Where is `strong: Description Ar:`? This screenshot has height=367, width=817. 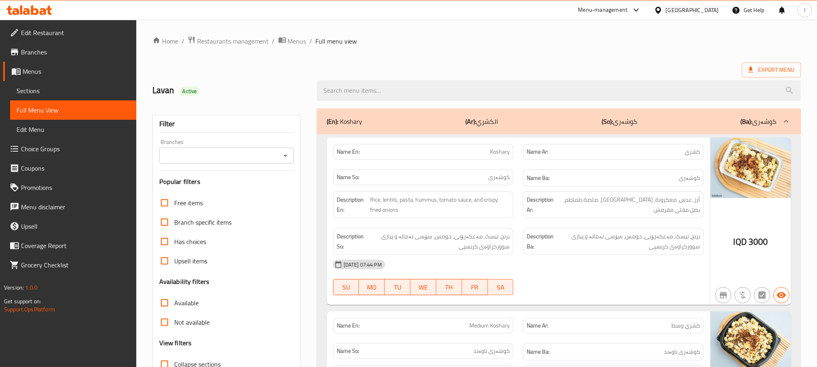 strong: Description Ar: is located at coordinates (540, 204).